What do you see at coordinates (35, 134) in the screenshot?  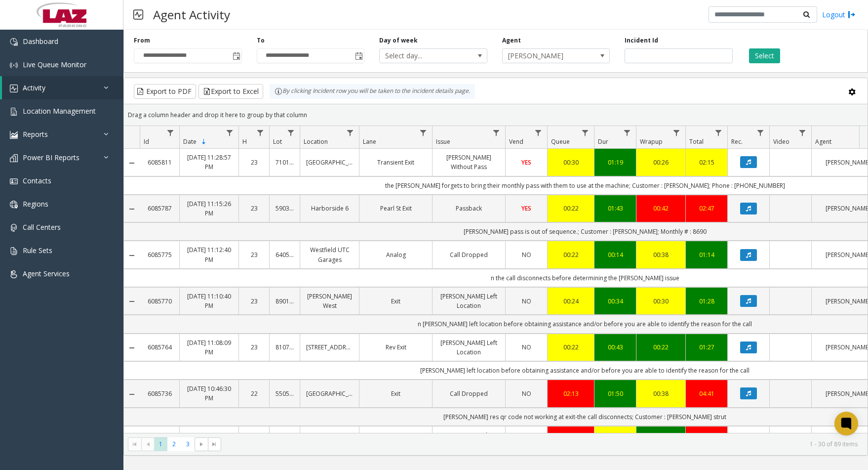 I see `span: Reports` at bounding box center [35, 134].